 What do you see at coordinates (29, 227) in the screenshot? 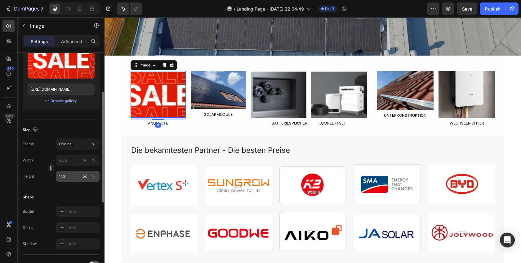
I see `div: Corner` at bounding box center [29, 227].